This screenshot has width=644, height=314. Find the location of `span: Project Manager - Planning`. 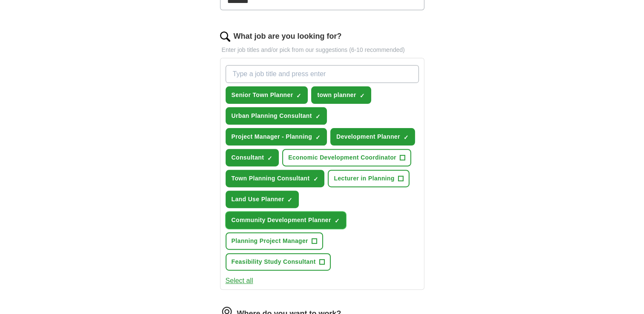

span: Project Manager - Planning is located at coordinates (272, 137).